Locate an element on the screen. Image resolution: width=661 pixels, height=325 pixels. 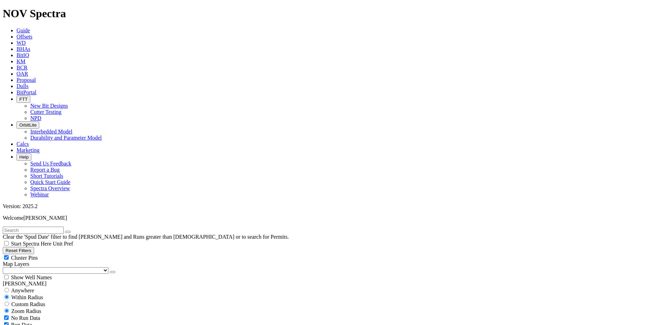
a: Quick Start Guide is located at coordinates (50, 182).